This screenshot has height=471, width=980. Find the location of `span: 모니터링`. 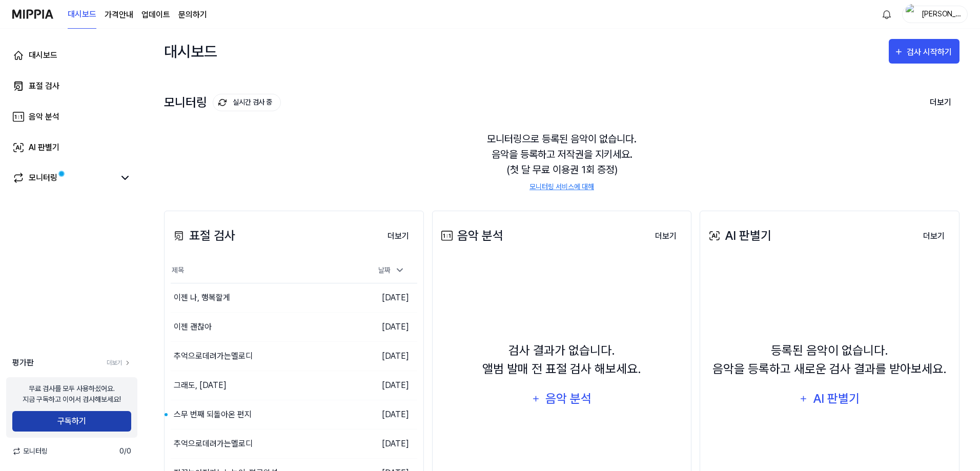

span: 모니터링 is located at coordinates (29, 451).